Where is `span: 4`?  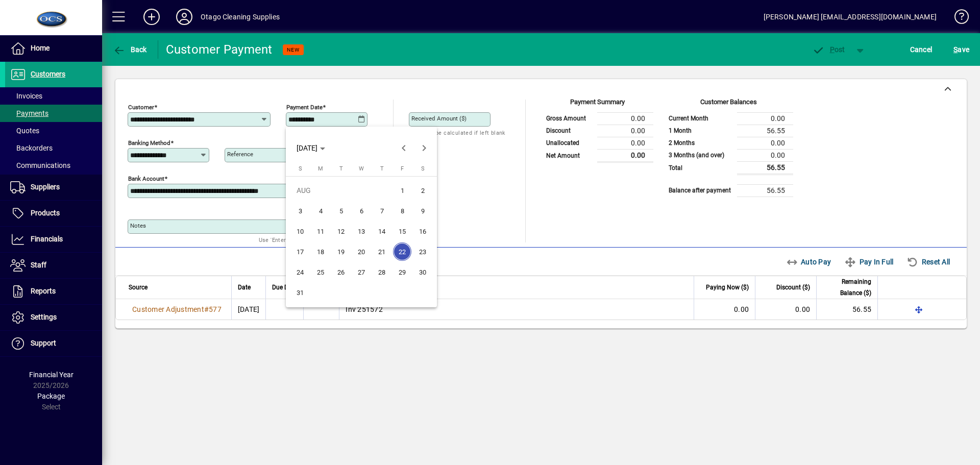 span: 4 is located at coordinates (321, 211).